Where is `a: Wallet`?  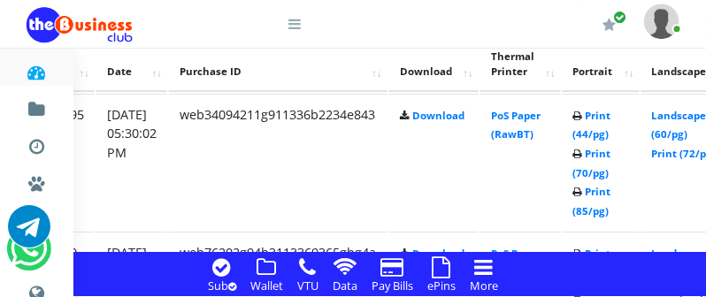 a: Wallet is located at coordinates (266, 285).